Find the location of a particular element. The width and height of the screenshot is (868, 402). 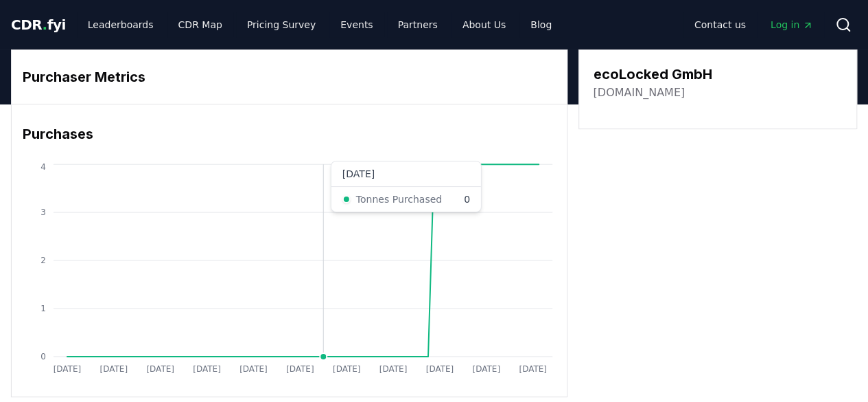

a: Partners is located at coordinates (418, 25).